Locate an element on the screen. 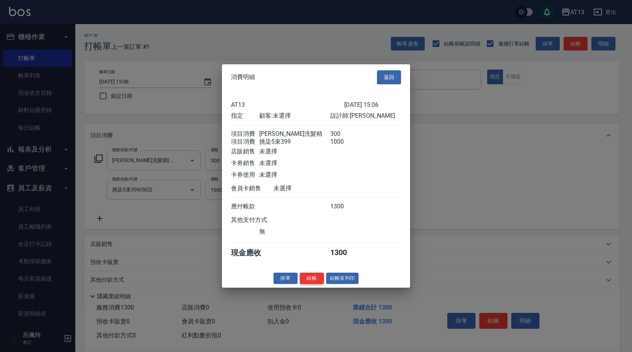  div: 挑染5束399 is located at coordinates (294, 141).